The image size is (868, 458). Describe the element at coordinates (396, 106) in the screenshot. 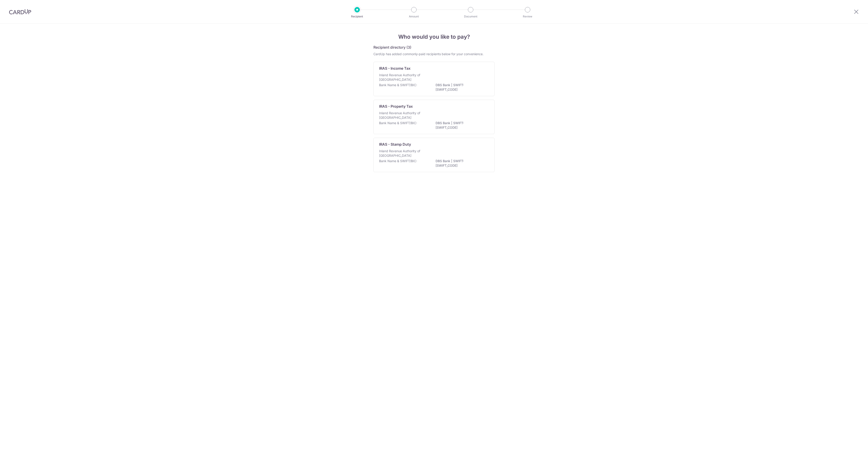

I see `p: IRAS - Property Tax` at that location.